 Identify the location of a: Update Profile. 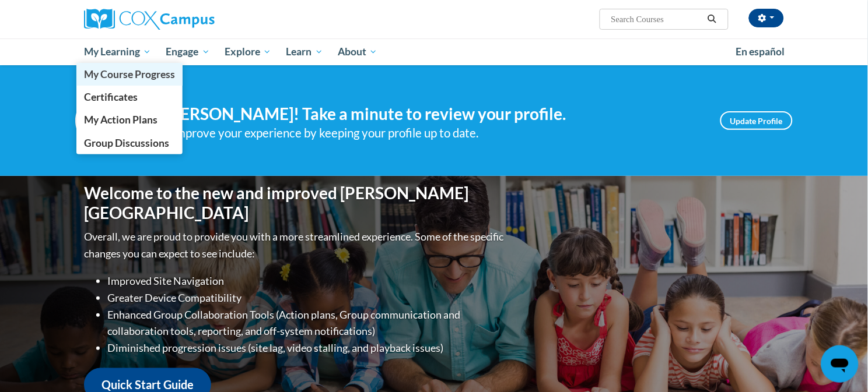
(756, 121).